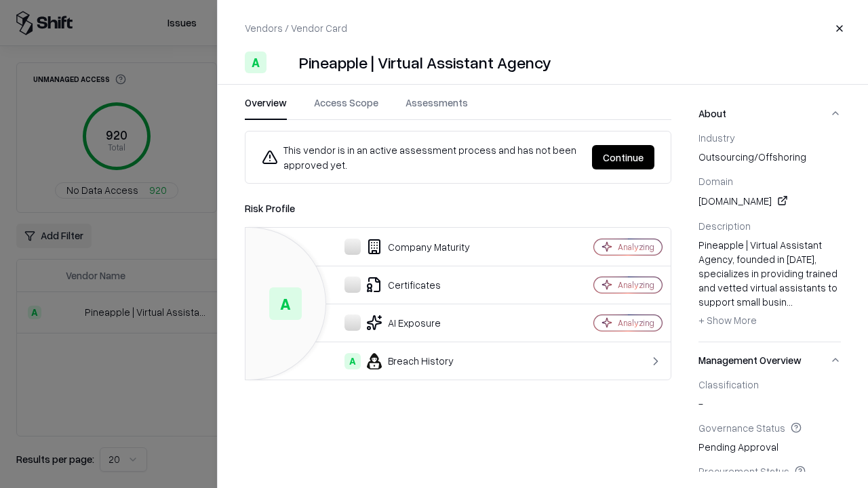 This screenshot has width=868, height=488. Describe the element at coordinates (282, 63) in the screenshot. I see `img: Pineapple | Virtual Assistant Agency` at that location.